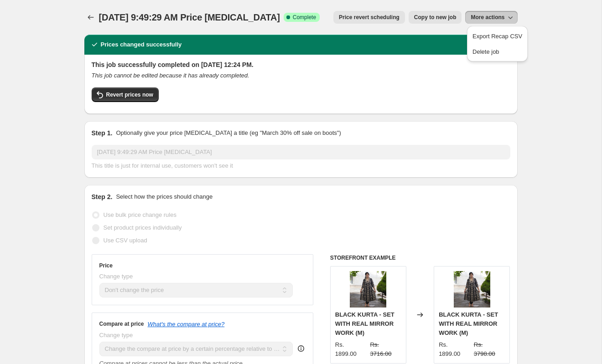 The image size is (602, 364). Describe the element at coordinates (129, 95) in the screenshot. I see `span: Revert prices now` at that location.